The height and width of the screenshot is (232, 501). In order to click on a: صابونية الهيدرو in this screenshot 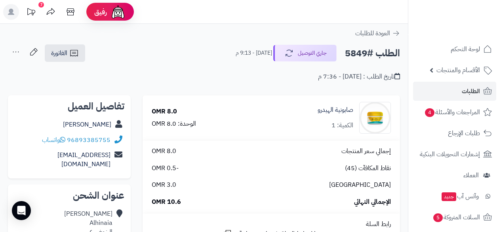, I will do `click(335, 110)`.